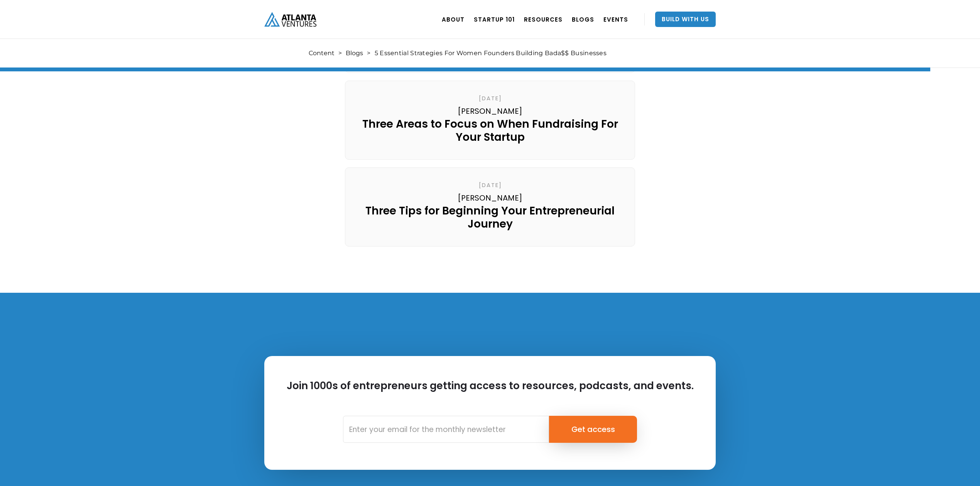 The height and width of the screenshot is (486, 980). What do you see at coordinates (616, 19) in the screenshot?
I see `a: EVENTS` at bounding box center [616, 19].